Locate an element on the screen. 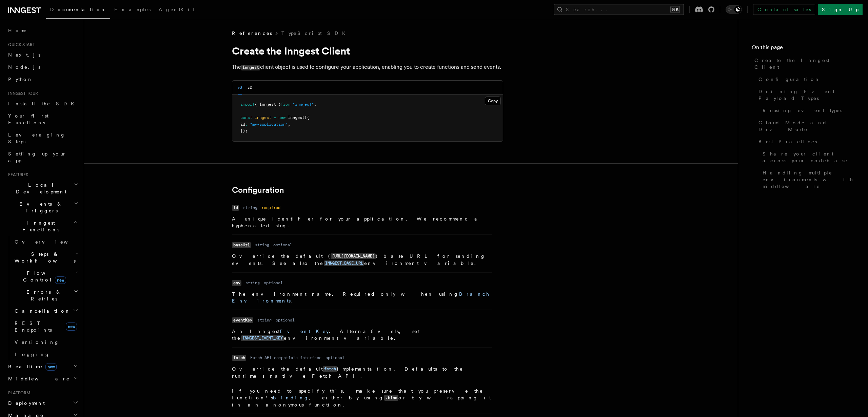  span: AgentKit is located at coordinates (177, 10).